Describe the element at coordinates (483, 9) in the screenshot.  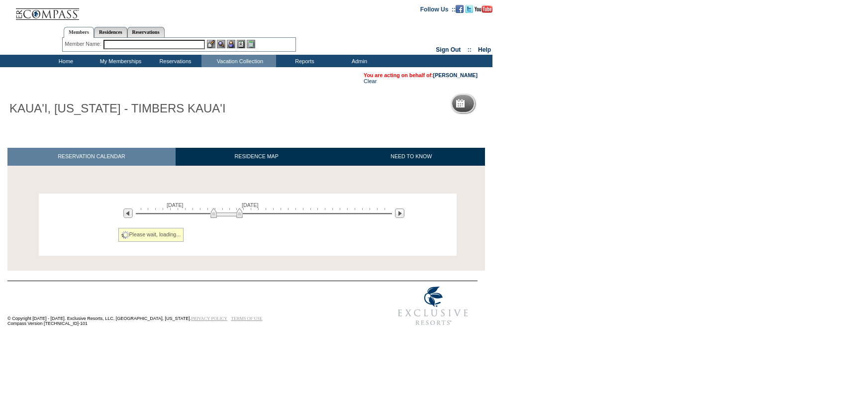
I see `img: Subscribe to our YouTube Channel` at that location.